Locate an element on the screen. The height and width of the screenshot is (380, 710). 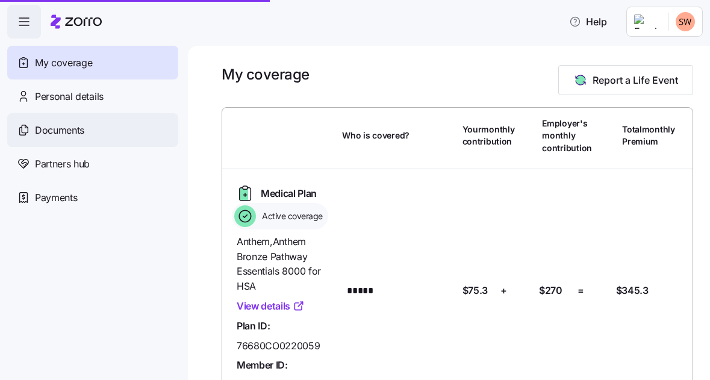
span: Total monthly Premium is located at coordinates (648, 135).